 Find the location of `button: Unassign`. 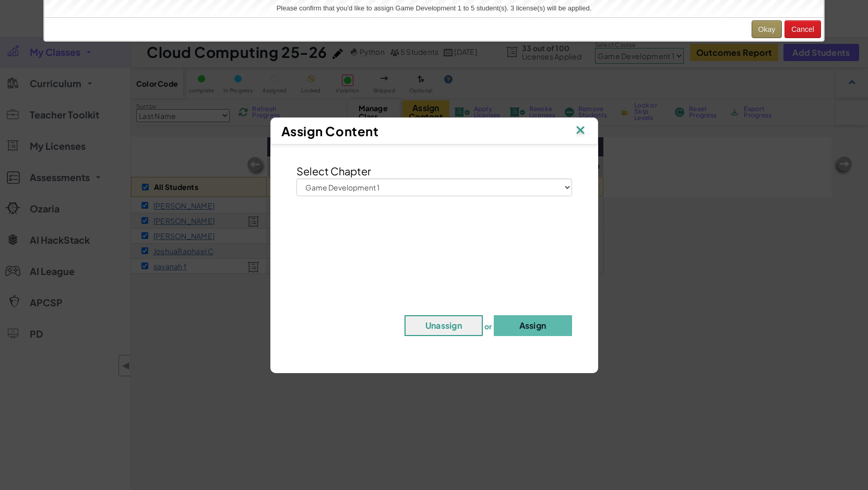

button: Unassign is located at coordinates (443, 326).